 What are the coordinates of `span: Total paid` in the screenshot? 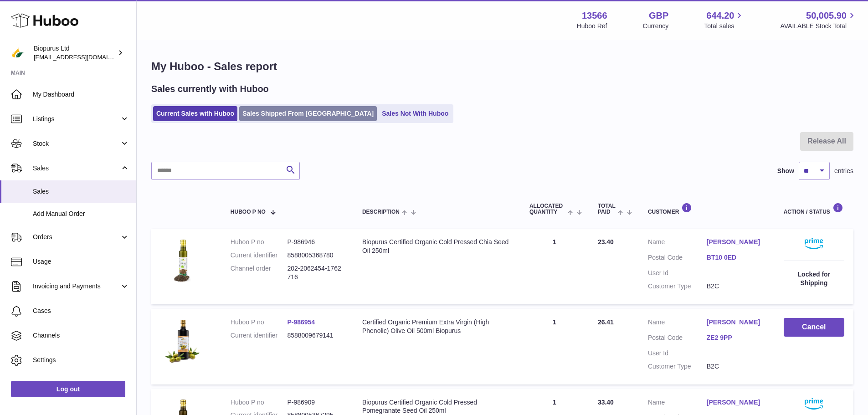 It's located at (606, 209).